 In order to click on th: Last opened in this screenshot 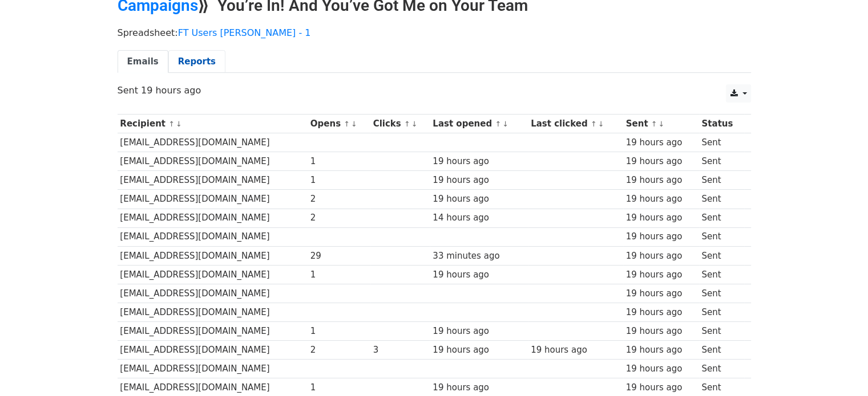, I will do `click(479, 124)`.